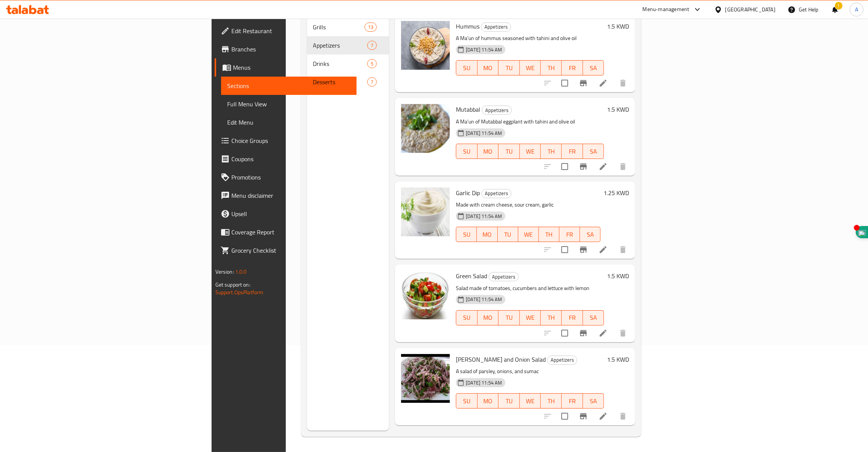 Image resolution: width=868 pixels, height=452 pixels. Describe the element at coordinates (241, 271) in the screenshot. I see `span: 1.0.0` at that location.